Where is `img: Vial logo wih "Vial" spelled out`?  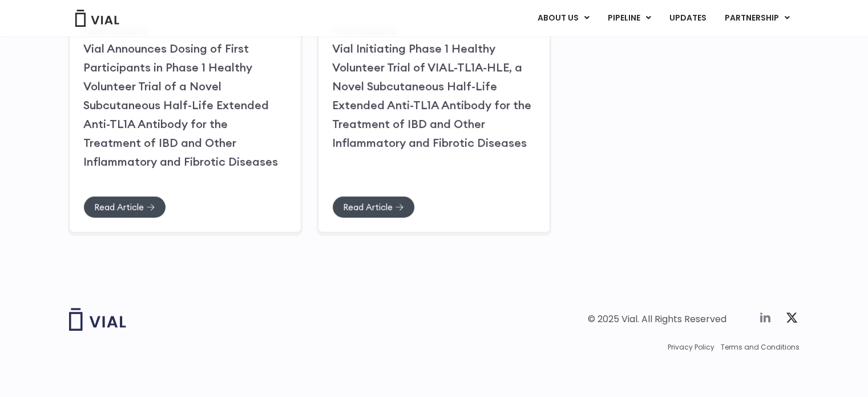 img: Vial logo wih "Vial" spelled out is located at coordinates (98, 319).